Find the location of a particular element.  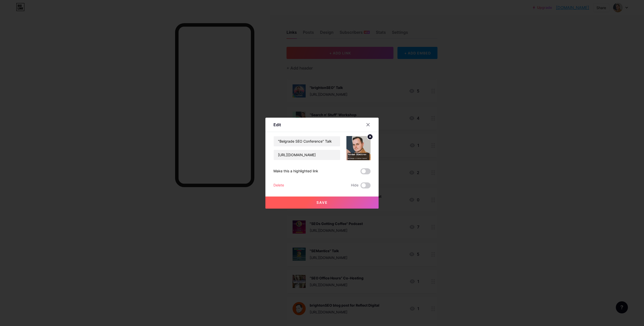

button: Save is located at coordinates (322, 202).